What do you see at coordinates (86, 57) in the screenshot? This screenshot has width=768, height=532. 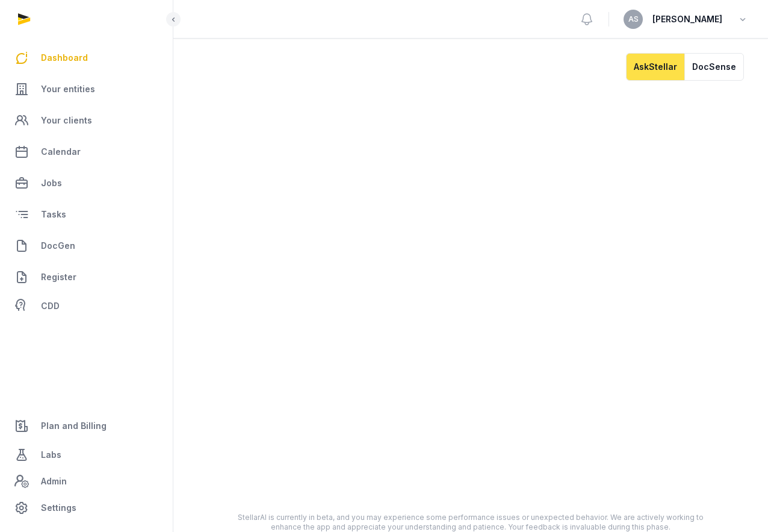 I see `a: Dashboard` at bounding box center [86, 57].